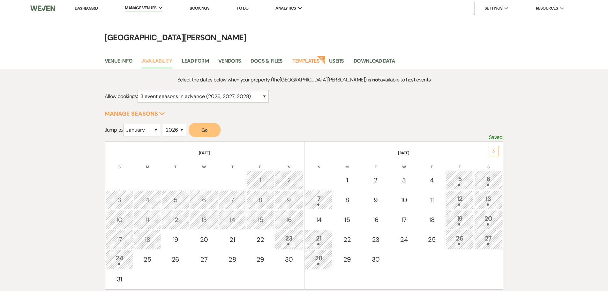  Describe the element at coordinates (121, 96) in the screenshot. I see `span: Allow bookings:` at that location.